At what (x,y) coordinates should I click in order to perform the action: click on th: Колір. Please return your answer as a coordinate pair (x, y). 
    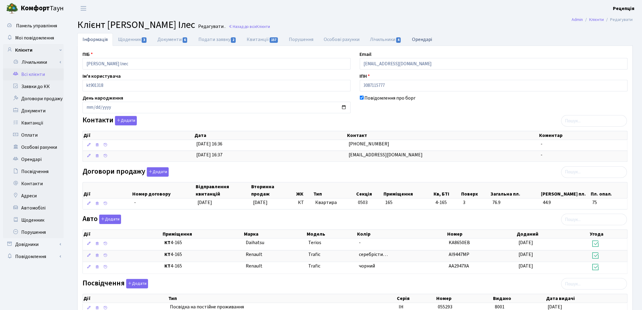
    Looking at the image, I should click on (402, 234).